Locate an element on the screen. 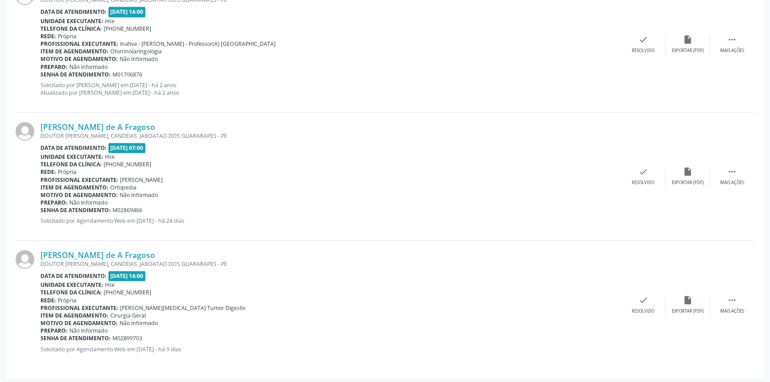  span: M01706876 is located at coordinates (127, 74).